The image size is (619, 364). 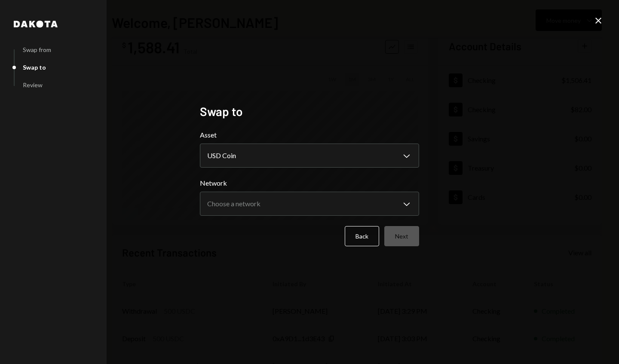 I want to click on label: Network, so click(x=310, y=183).